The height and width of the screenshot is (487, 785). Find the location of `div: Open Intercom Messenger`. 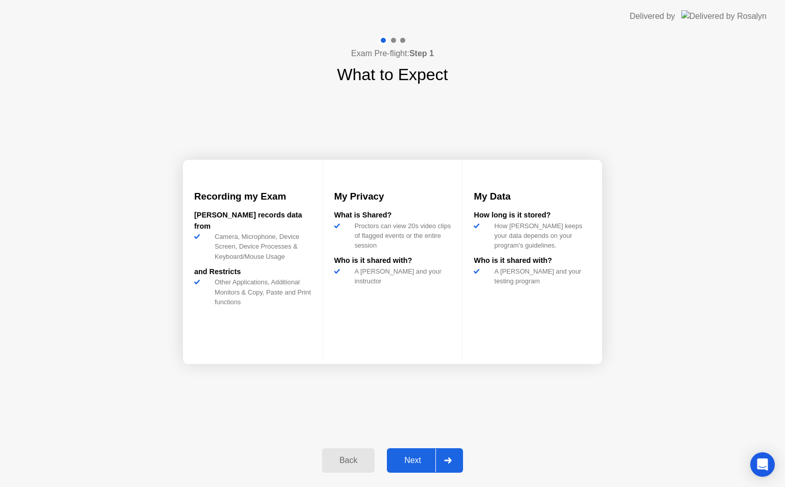

div: Open Intercom Messenger is located at coordinates (762, 465).